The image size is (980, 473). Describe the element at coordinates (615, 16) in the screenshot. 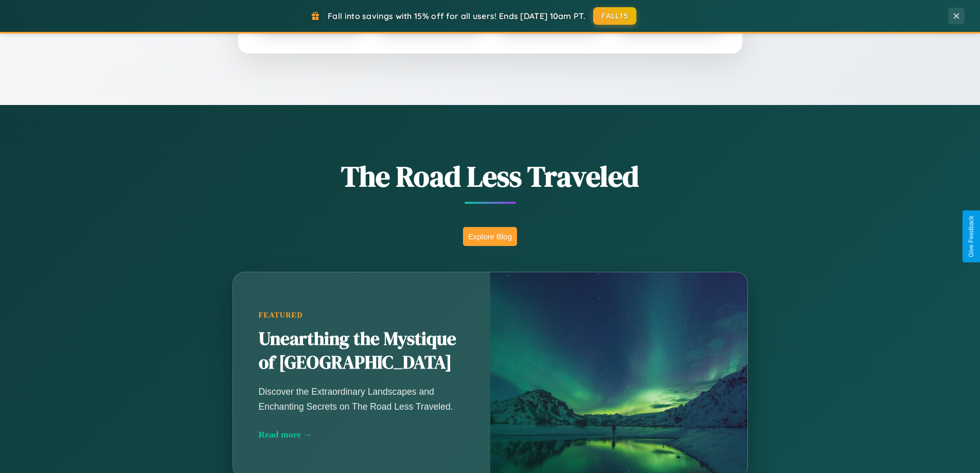

I see `button: FALL15` at that location.